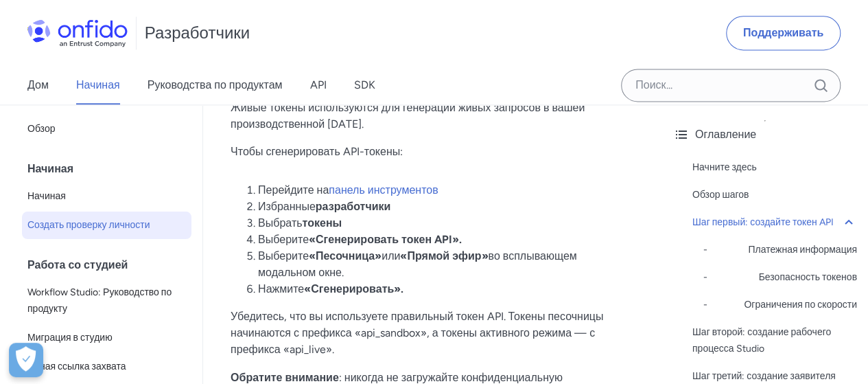 The height and width of the screenshot is (384, 868). I want to click on font: Руководства по продуктам, so click(215, 84).